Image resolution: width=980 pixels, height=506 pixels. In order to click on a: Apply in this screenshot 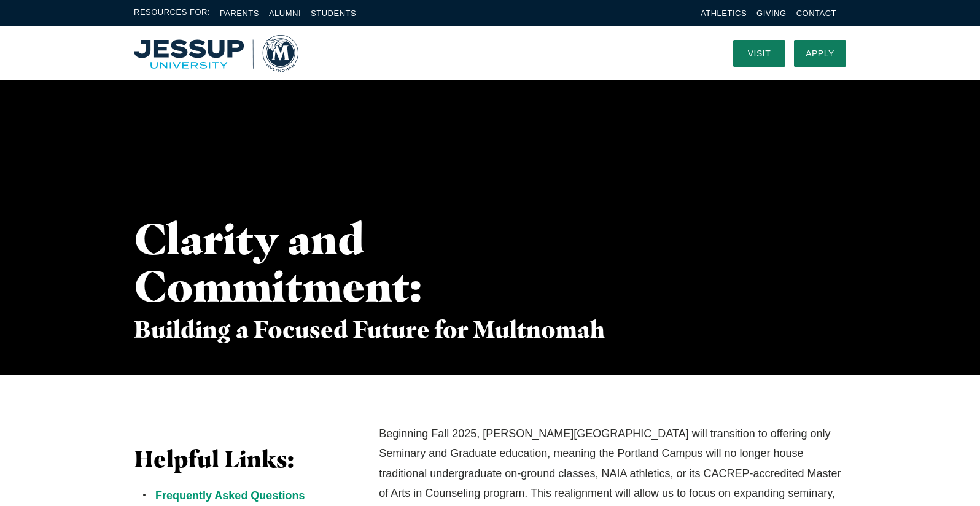, I will do `click(820, 54)`.